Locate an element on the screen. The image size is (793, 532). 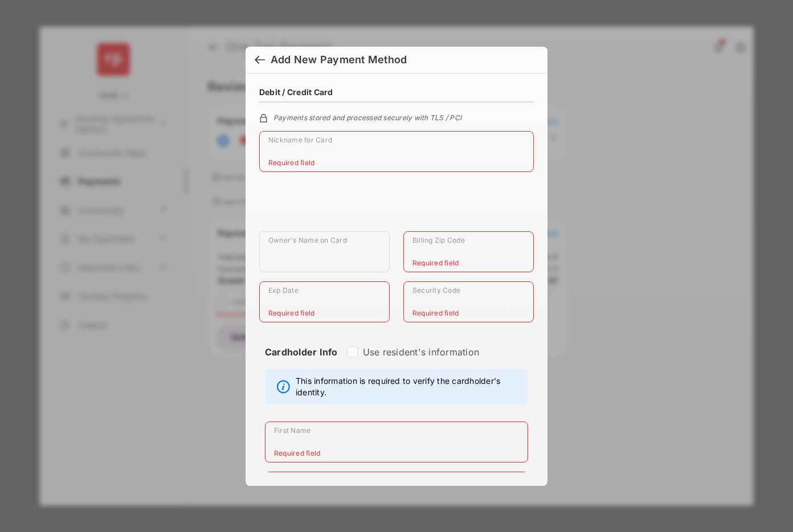
h4: Debit / Credit Card is located at coordinates (296, 92).